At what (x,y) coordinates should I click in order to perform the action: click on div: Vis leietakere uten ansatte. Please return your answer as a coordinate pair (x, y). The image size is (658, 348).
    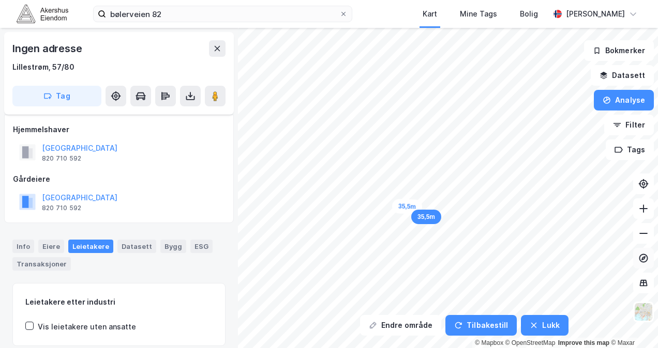
    Looking at the image, I should click on (87, 327).